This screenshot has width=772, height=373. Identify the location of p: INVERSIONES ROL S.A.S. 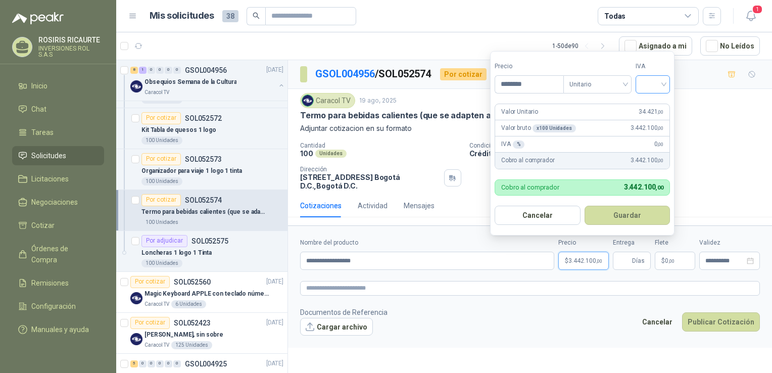
(71, 52).